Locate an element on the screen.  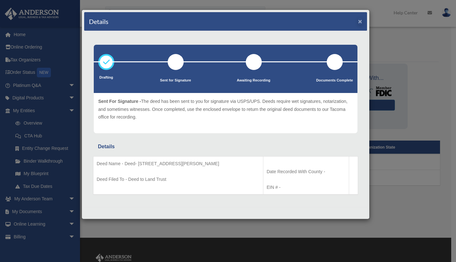
h4: Details is located at coordinates (98, 21).